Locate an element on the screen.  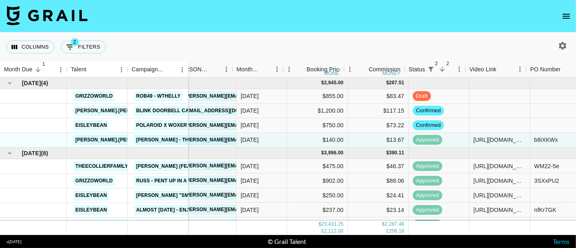
span: 1 is located at coordinates (44, 64).